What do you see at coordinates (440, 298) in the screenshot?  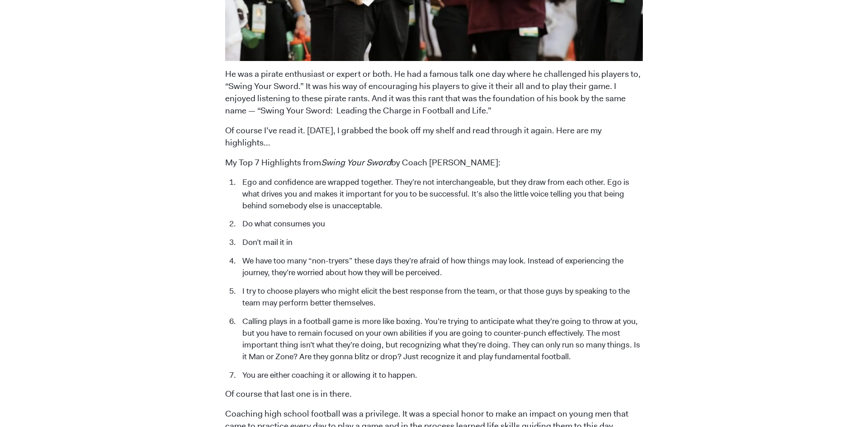 I see `li: I try to choose players who might elicit the best response from the team, or that those guys by s...` at bounding box center [440, 298].